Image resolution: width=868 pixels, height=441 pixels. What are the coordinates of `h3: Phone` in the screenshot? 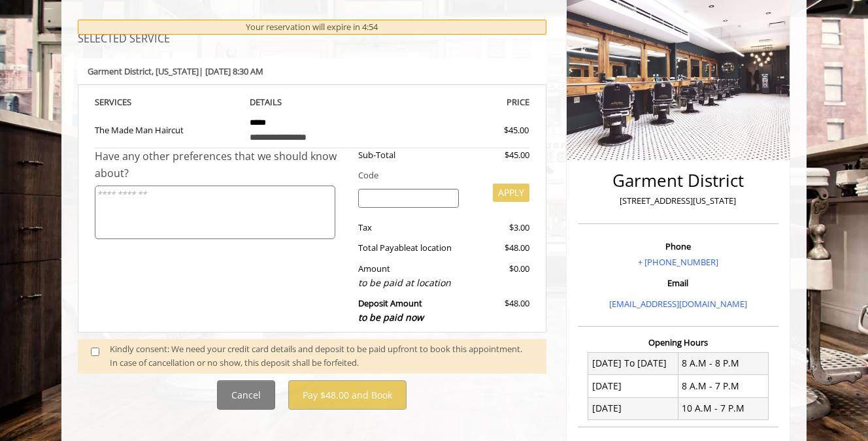 It's located at (678, 246).